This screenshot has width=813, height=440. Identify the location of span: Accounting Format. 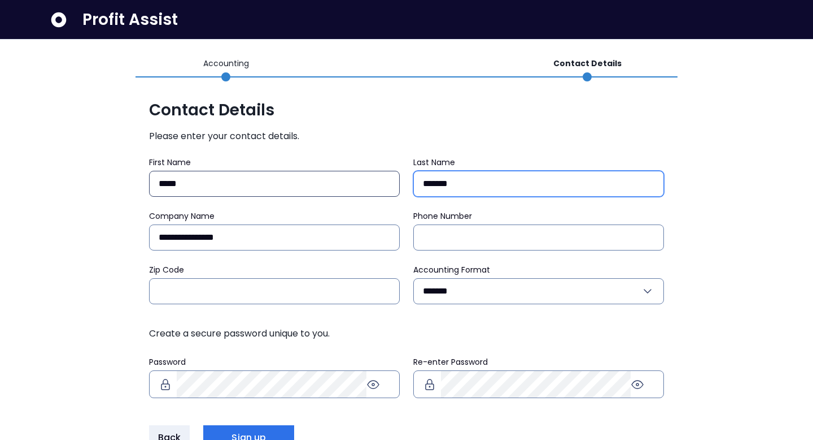
(452, 269).